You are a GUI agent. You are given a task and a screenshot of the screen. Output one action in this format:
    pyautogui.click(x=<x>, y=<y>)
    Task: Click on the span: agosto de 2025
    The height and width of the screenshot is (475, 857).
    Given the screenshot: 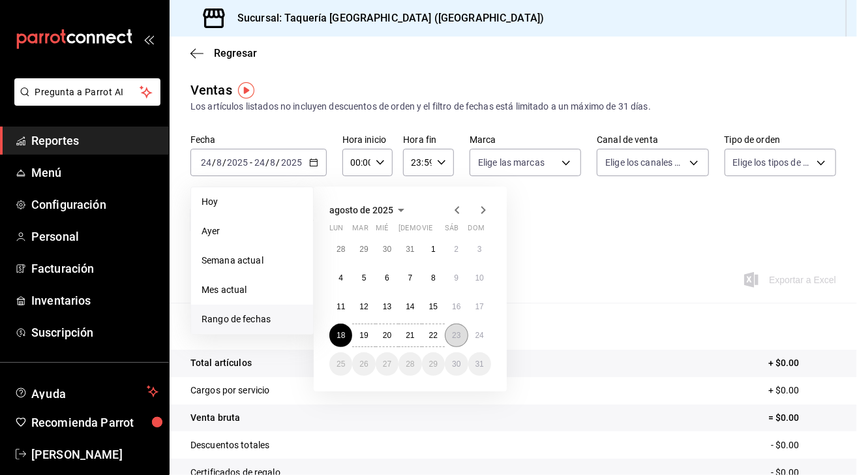 What is the action you would take?
    pyautogui.click(x=361, y=210)
    